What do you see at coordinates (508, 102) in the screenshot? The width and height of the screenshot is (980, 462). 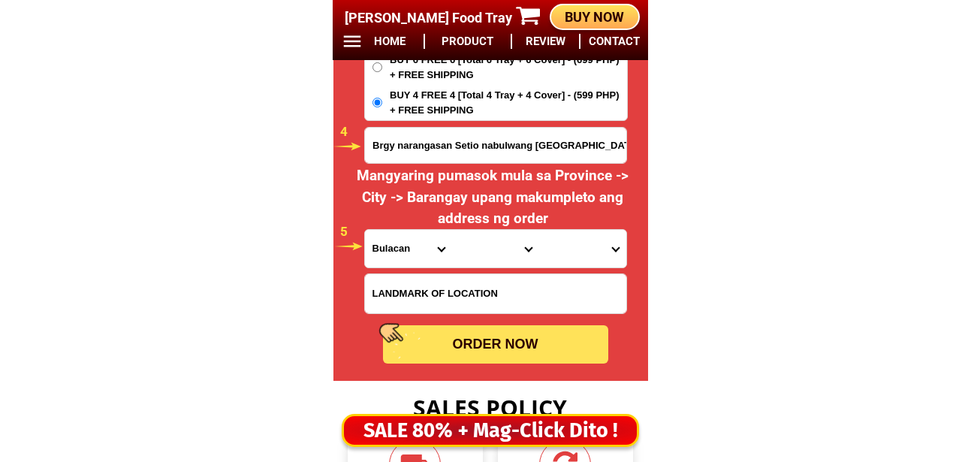 I see `span: BUY 4 FREE 4 [Total 4 Tray + 4 Cover] - (599 PHP) + FREE SHIPPING` at bounding box center [508, 102].